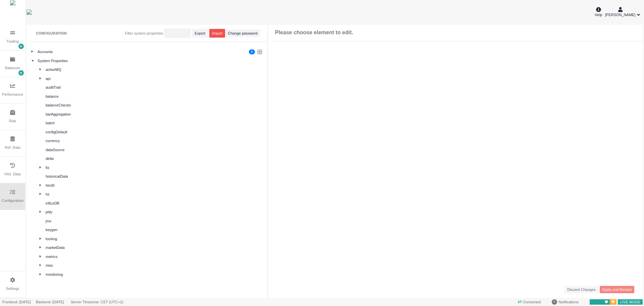 The image size is (644, 306). Describe the element at coordinates (243, 33) in the screenshot. I see `span: Change password` at that location.